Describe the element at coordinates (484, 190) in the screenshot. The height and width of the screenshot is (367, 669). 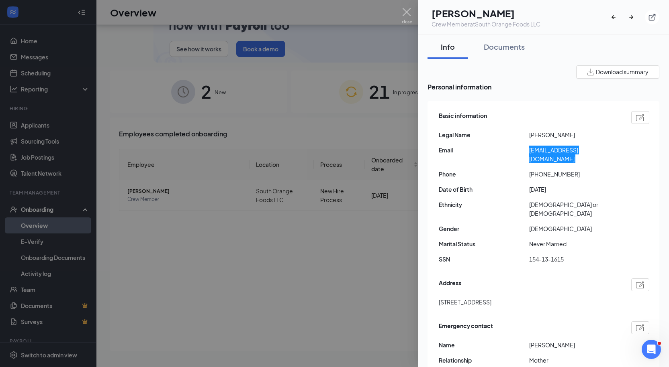
I see `span: Date of Birth` at that location.